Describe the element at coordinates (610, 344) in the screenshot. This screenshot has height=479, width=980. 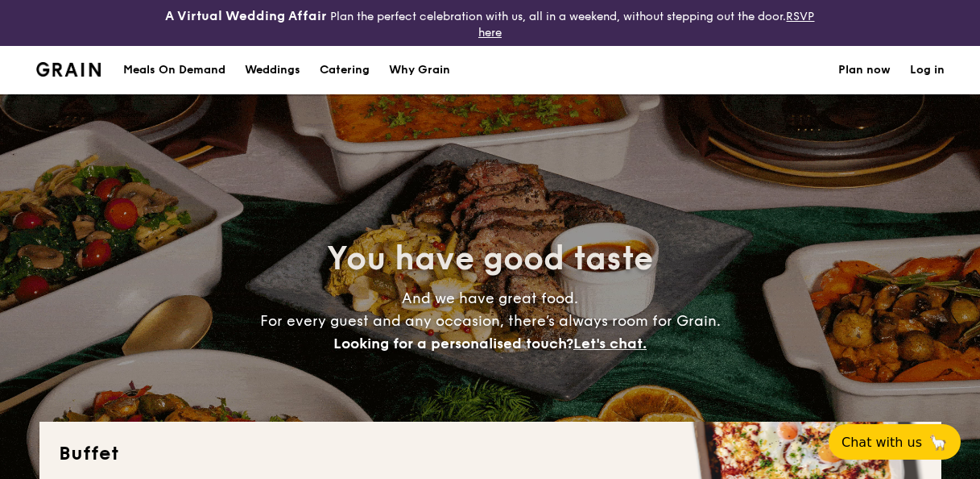
I see `span: Let's chat.` at that location.